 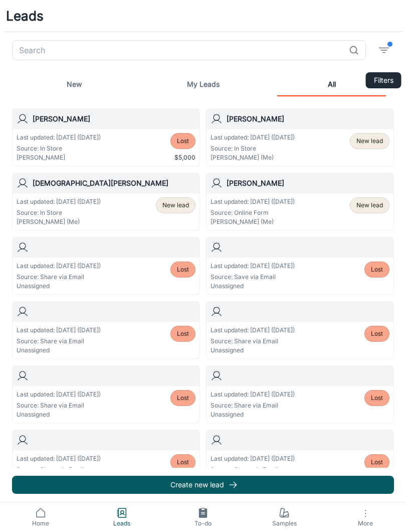 What do you see at coordinates (284, 517) in the screenshot?
I see `a: Samples` at bounding box center [284, 517].